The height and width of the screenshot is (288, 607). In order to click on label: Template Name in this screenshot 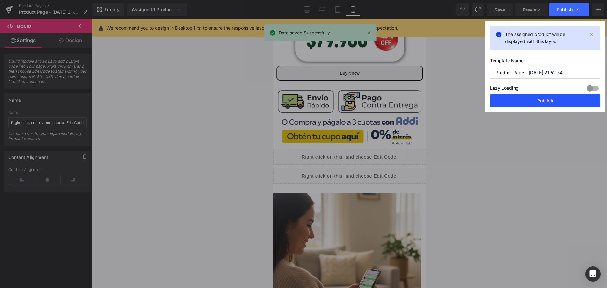, I will do `click(545, 62)`.